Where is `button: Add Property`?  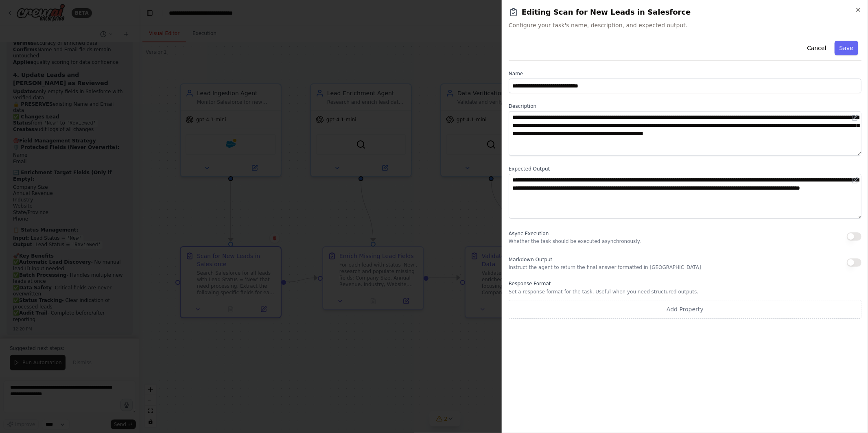 button: Add Property is located at coordinates (685, 309).